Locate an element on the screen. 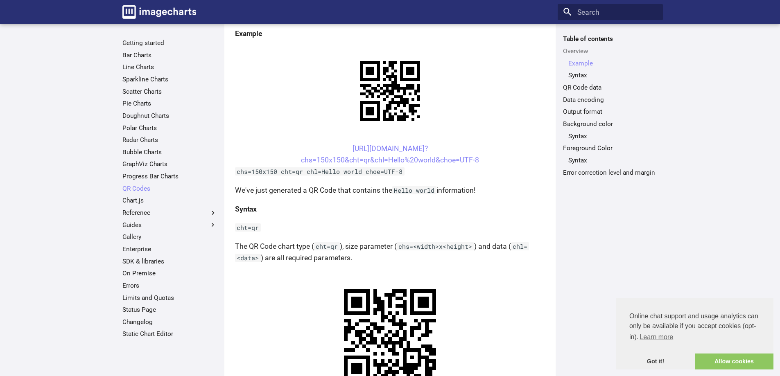 This screenshot has width=780, height=376. a: Overview is located at coordinates (610, 51).